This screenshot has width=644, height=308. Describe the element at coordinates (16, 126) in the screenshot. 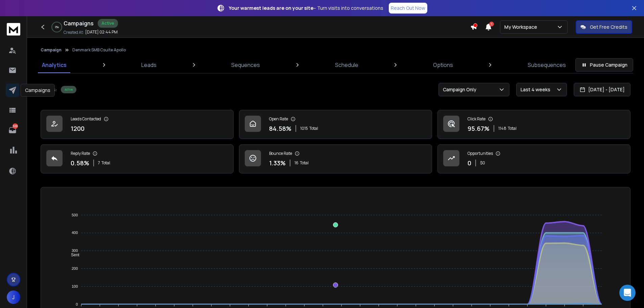

I see `p: 559` at that location.